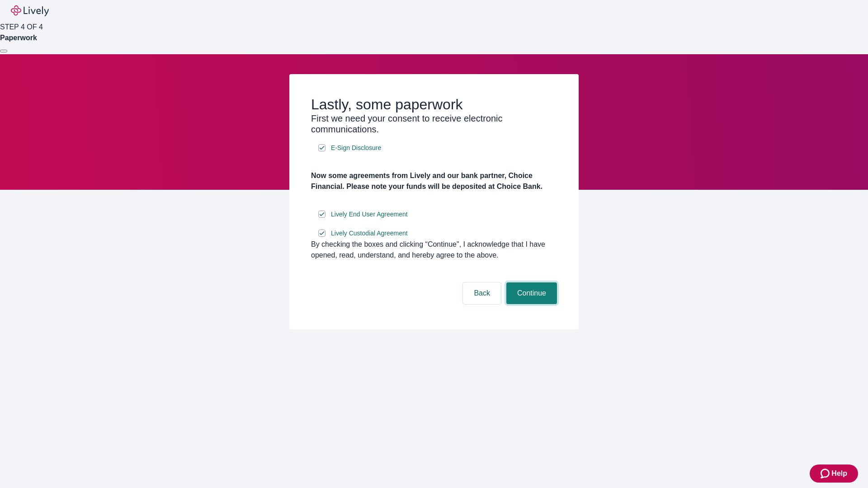 This screenshot has height=488, width=868. What do you see at coordinates (434, 250) in the screenshot?
I see `div: By checking the boxes and clicking “Continue", I acknowledge that I have opened, read, understand...` at bounding box center [434, 250].